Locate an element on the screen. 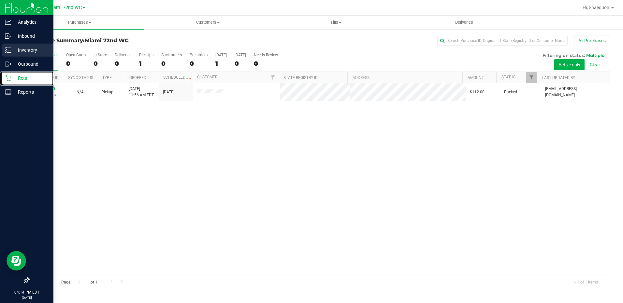 Image resolution: width=623 pixels, height=303 pixels. a: Scheduled is located at coordinates (178, 77).